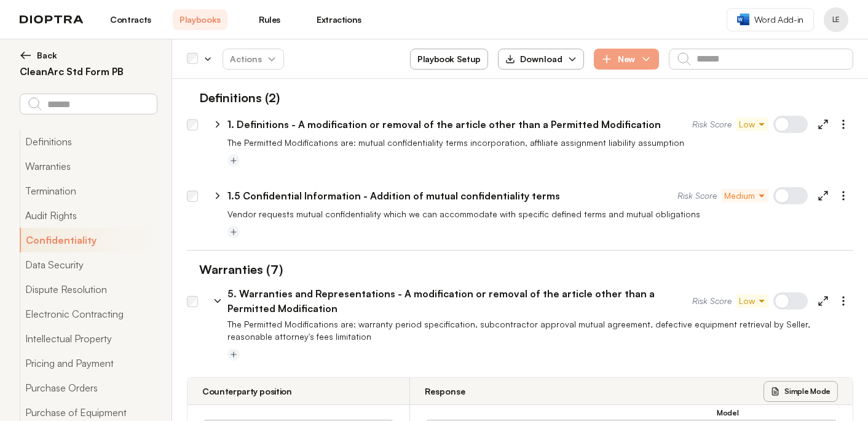  I want to click on p: 1. Definitions - A modification or removal of the article other than a Permitted Modification, so click(444, 124).